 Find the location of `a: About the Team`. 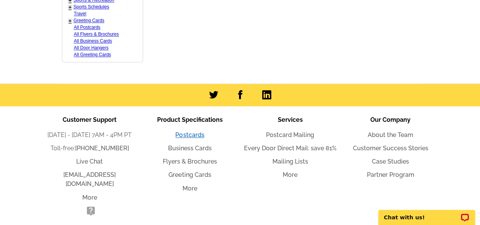

a: About the Team is located at coordinates (391, 135).